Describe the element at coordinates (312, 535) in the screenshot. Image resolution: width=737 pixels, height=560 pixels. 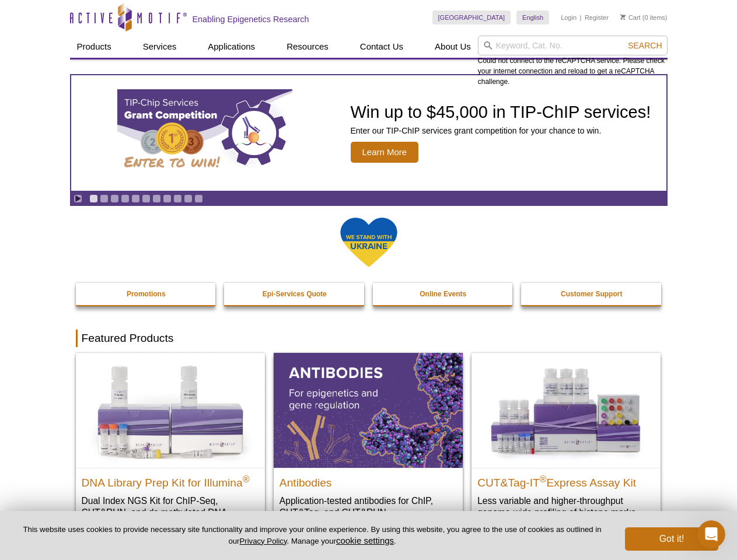
I see `p: This website uses cookies to provide necessary site functionality and improve your online experie...` at that location.